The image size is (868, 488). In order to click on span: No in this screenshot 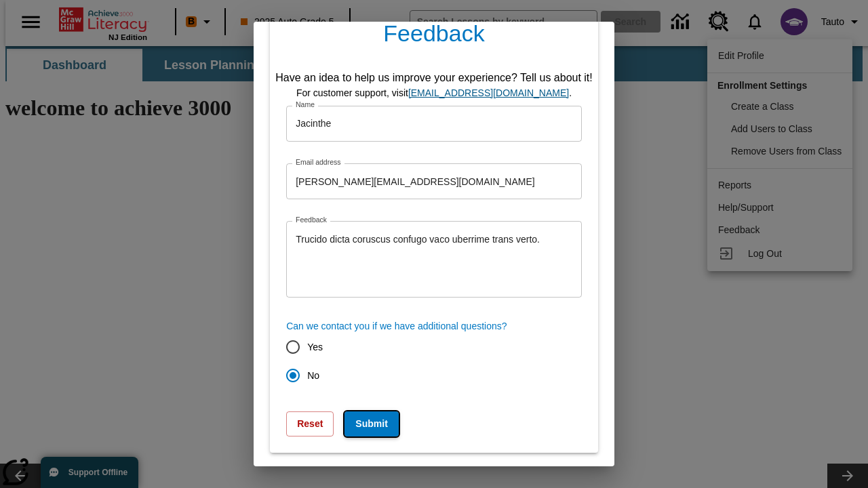, I will do `click(313, 376)`.